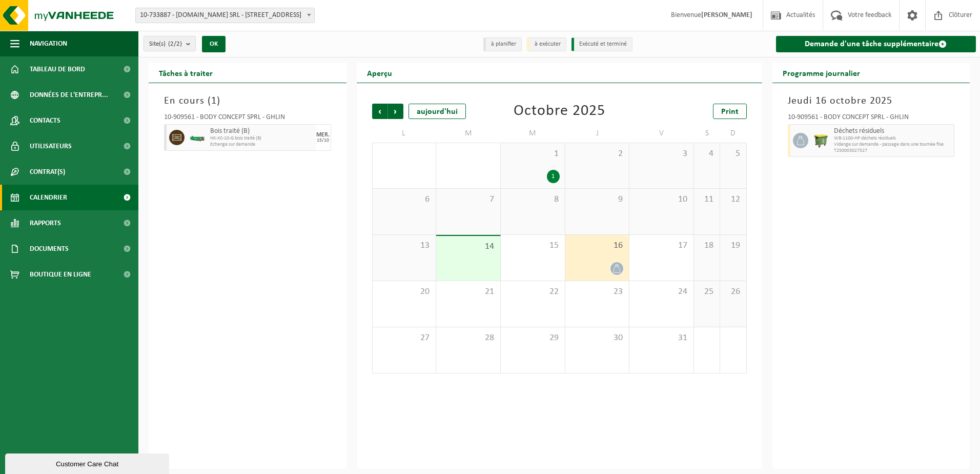 The image size is (980, 474). What do you see at coordinates (707, 292) in the screenshot?
I see `span: 25` at bounding box center [707, 292].